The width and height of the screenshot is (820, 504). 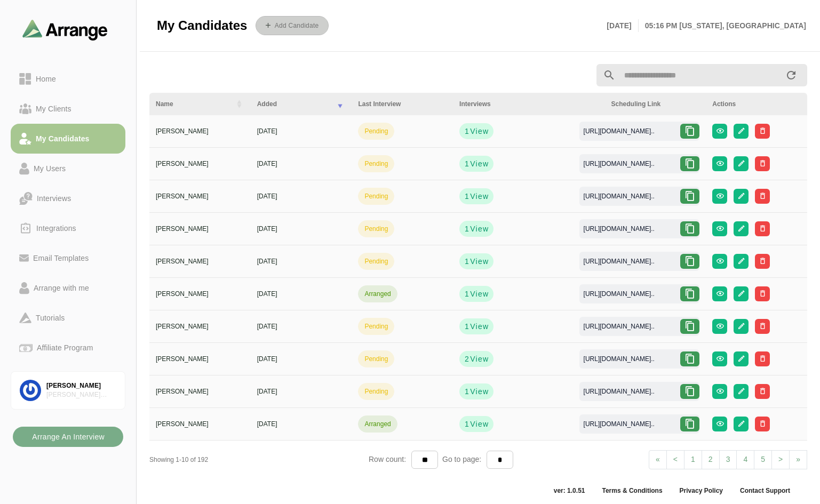 I want to click on a: Contact Support, so click(x=765, y=490).